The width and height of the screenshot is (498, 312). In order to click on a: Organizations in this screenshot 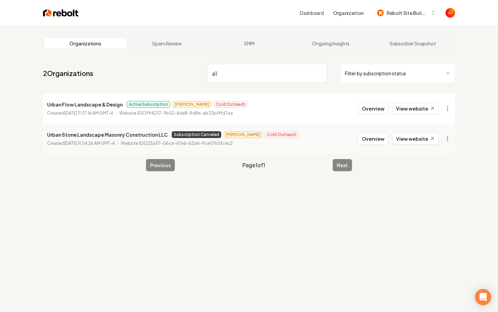, I will do `click(85, 43)`.